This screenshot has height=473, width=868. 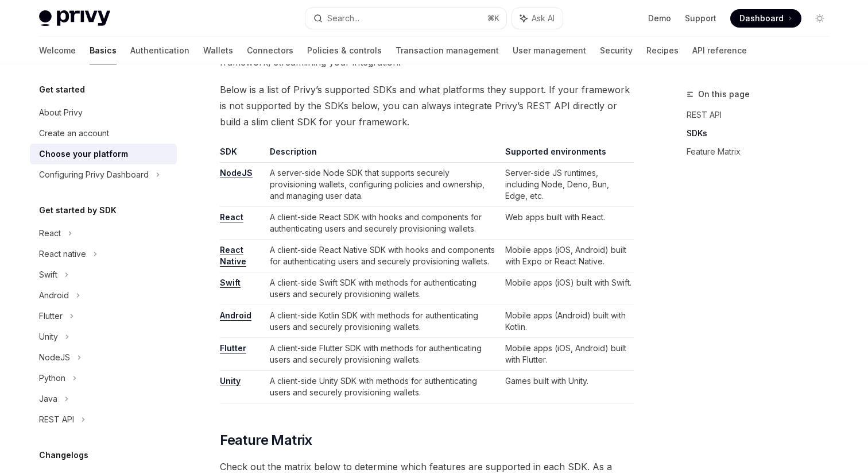 What do you see at coordinates (58, 50) in the screenshot?
I see `a: Welcome` at bounding box center [58, 50].